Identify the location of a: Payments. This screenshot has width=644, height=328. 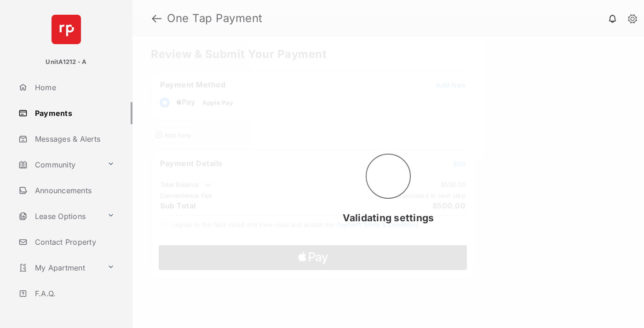
(74, 113).